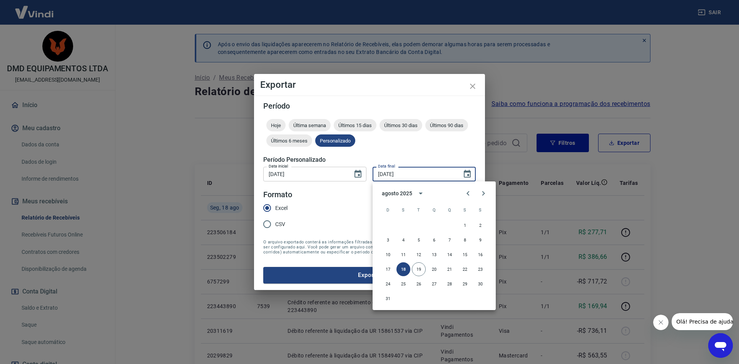 This screenshot has width=739, height=364. What do you see at coordinates (434, 269) in the screenshot?
I see `button: 20` at bounding box center [434, 269].